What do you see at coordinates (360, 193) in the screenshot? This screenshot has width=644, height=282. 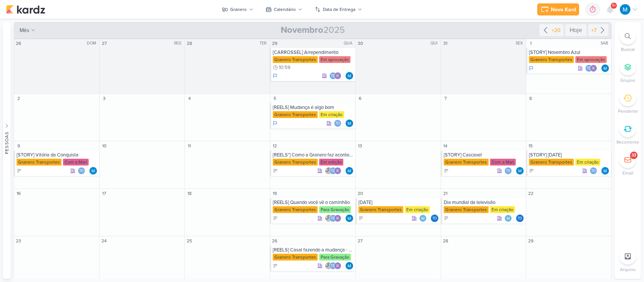 I see `div: 20` at bounding box center [360, 193].